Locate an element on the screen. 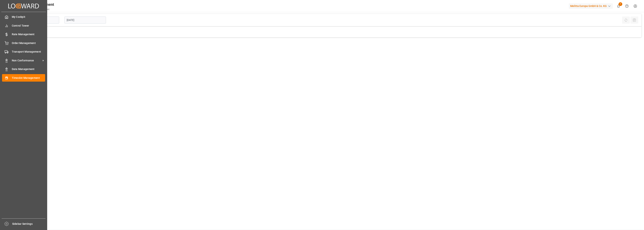  span: Order Management is located at coordinates (29, 43).